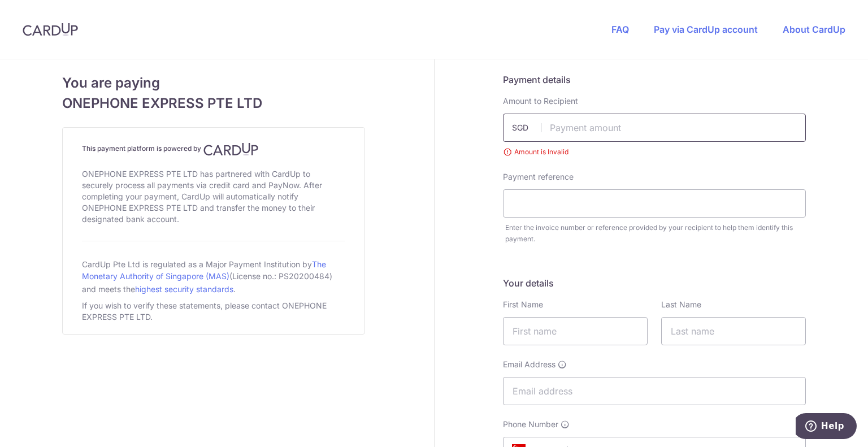  I want to click on a: About CardUp, so click(813, 29).